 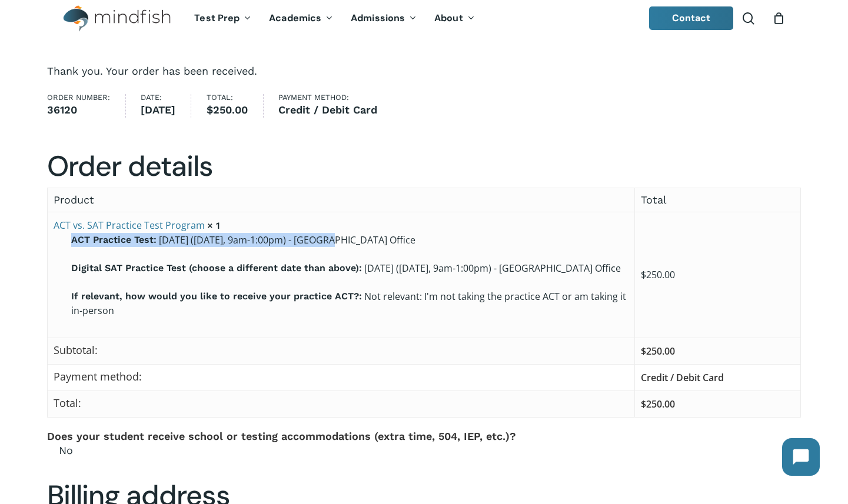 I want to click on p: Not relevant: I'm not taking the practice ACT or am taking it in-person, so click(x=349, y=311).